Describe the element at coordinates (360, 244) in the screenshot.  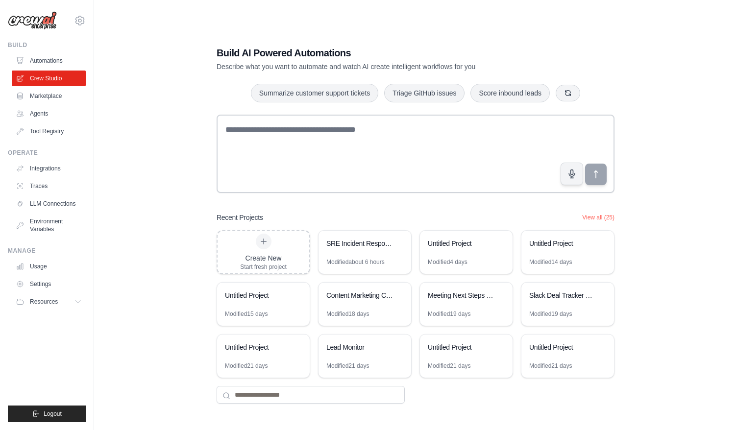
I see `div: SRE Incident Response Assistant` at that location.